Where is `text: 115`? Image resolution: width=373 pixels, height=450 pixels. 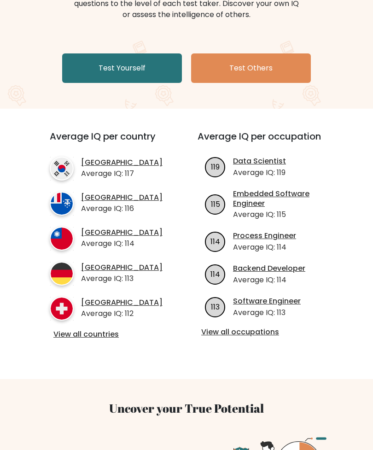 text: 115 is located at coordinates (216, 204).